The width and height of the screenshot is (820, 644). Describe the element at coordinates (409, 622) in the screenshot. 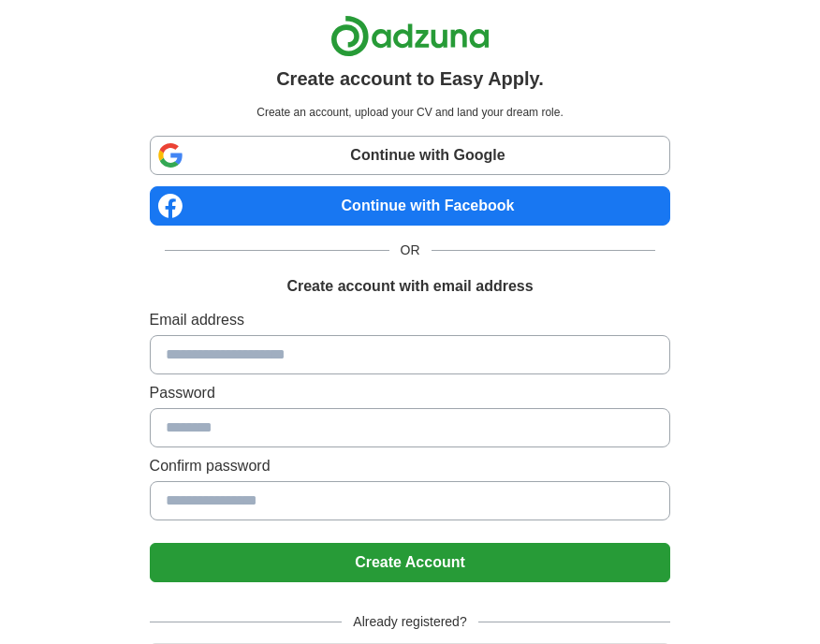

I see `span: Already registered?` at that location.